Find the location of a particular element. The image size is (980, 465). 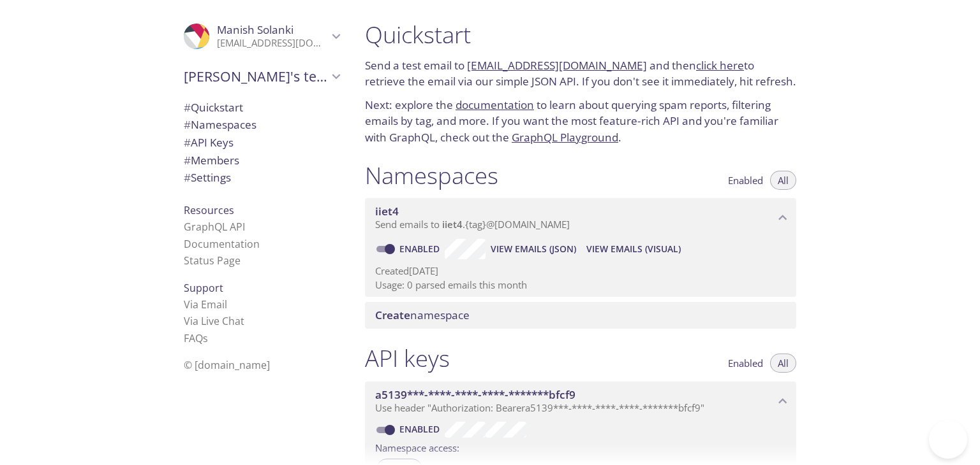

h1: Namespaces is located at coordinates (431, 175).